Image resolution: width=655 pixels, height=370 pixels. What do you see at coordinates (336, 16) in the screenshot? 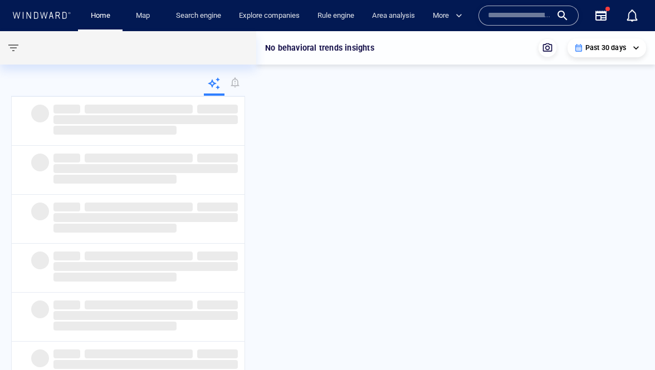
I see `a: Rule engine` at bounding box center [336, 16].